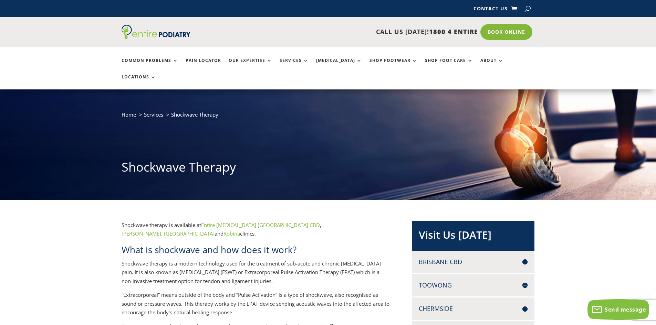 Image resolution: width=656 pixels, height=325 pixels. What do you see at coordinates (232, 234) in the screenshot?
I see `a: Robina` at bounding box center [232, 234].